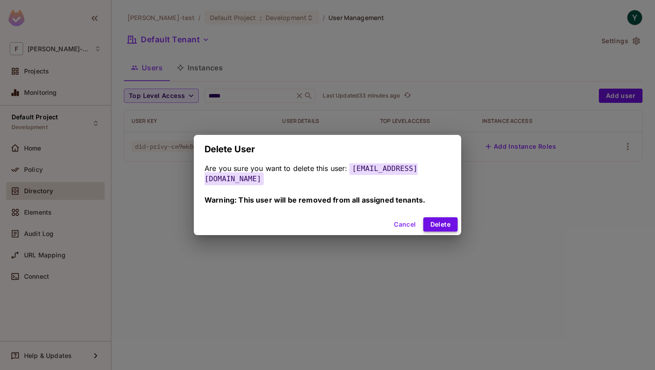 Image resolution: width=655 pixels, height=370 pixels. Describe the element at coordinates (405, 225) in the screenshot. I see `button: Cancel` at that location.